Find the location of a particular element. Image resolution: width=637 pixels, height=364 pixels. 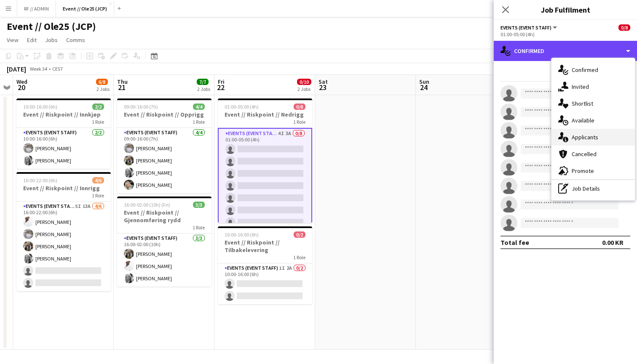

span: Comms is located at coordinates (75, 40).